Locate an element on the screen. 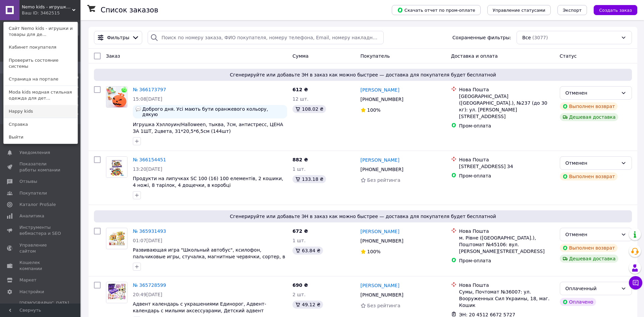 This screenshot has width=644, height=317. div: Ваш ID: 3462515 is located at coordinates (36, 13).